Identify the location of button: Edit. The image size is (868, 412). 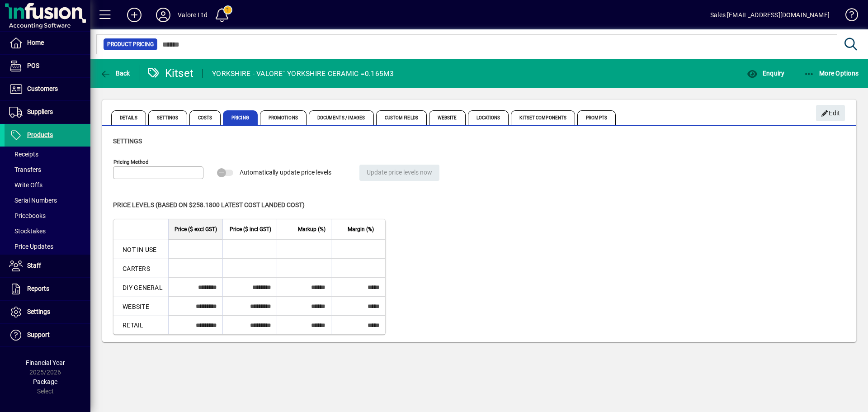
(831, 113).